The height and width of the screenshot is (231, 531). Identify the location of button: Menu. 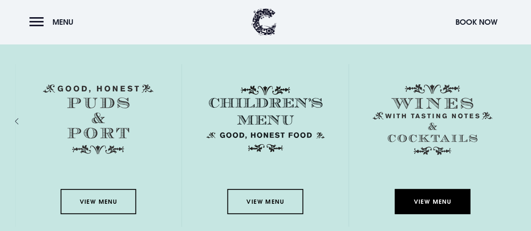
(53, 22).